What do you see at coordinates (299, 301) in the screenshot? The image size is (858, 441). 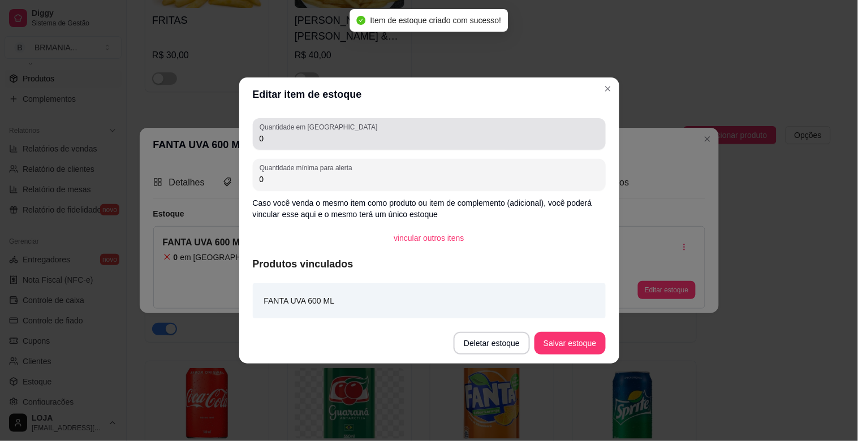 I see `article: FANTA UVA 600 ML` at bounding box center [299, 301].